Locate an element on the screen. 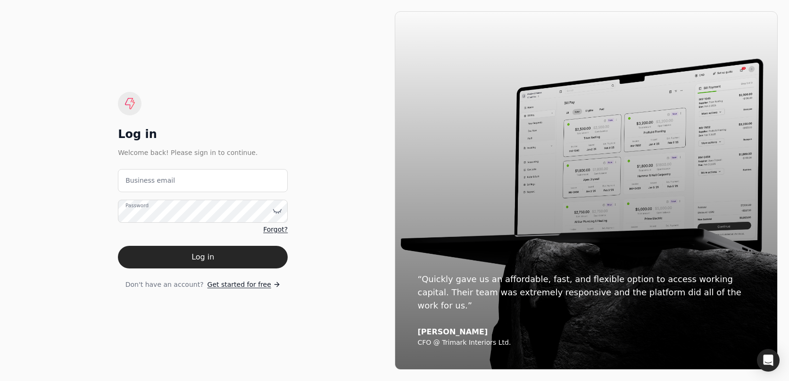 This screenshot has width=789, height=381. div: CFO @ Trimark Interiors Ltd. is located at coordinates (586, 343).